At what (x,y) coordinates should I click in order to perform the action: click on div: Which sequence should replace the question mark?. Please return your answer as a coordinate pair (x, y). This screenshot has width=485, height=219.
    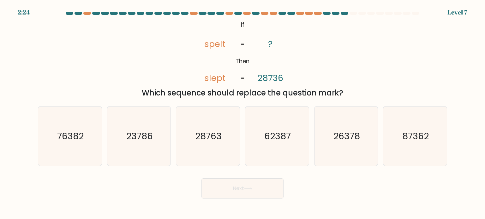
    Looking at the image, I should click on (242, 93).